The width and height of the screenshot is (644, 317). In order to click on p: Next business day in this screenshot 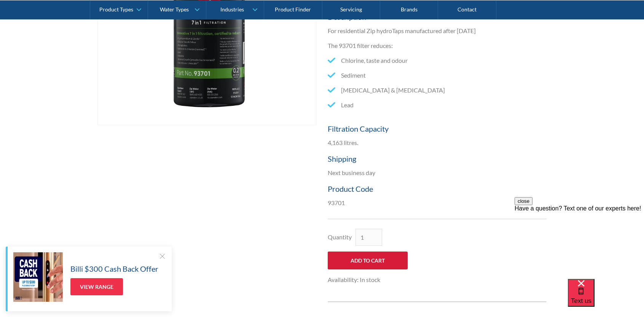, I will do `click(437, 173)`.